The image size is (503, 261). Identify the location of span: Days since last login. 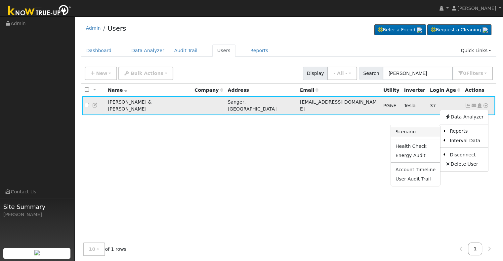
(445, 90).